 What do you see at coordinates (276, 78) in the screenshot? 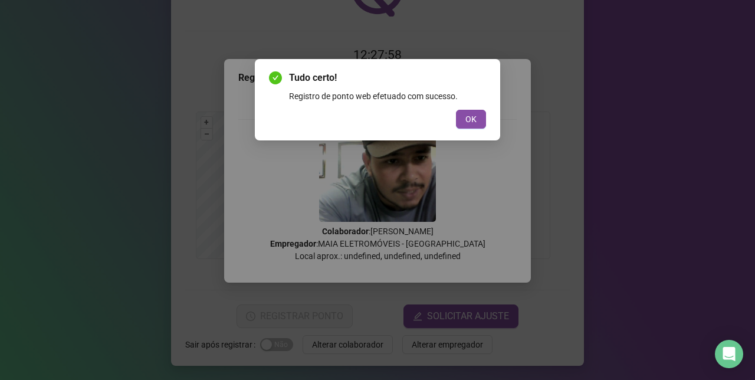
I see `span: check-circle` at bounding box center [276, 78].